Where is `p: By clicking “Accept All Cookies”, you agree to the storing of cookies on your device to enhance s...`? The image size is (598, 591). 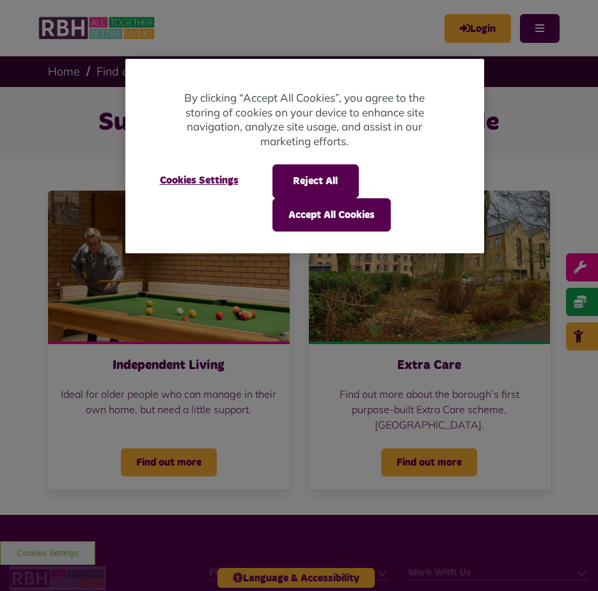
p: By clicking “Accept All Cookies”, you agree to the storing of cookies on your device to enhance s... is located at coordinates (305, 120).